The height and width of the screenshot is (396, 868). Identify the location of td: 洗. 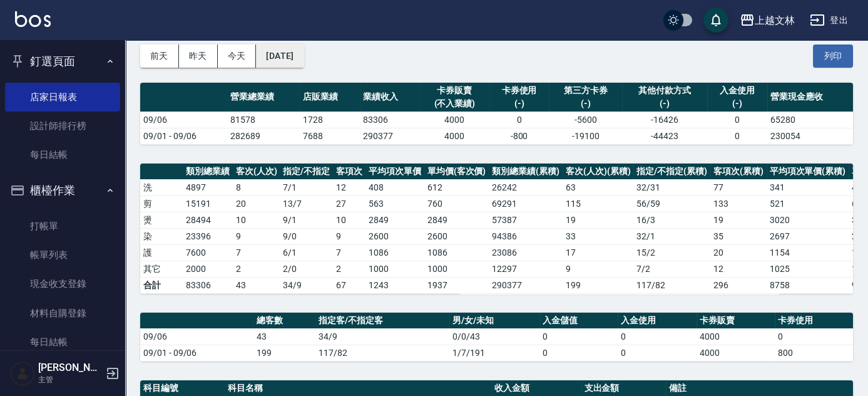
(161, 187).